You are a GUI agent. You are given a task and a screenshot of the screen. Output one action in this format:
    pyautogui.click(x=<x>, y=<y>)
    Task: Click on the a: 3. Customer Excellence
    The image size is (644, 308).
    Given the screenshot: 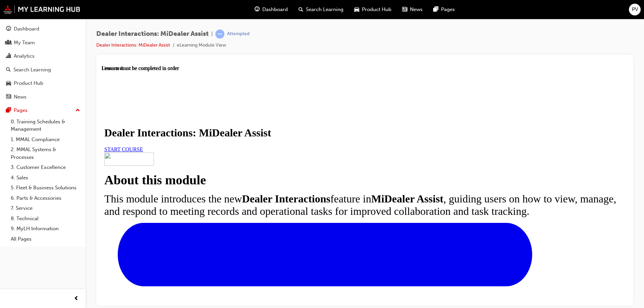 What is the action you would take?
    pyautogui.click(x=45, y=167)
    